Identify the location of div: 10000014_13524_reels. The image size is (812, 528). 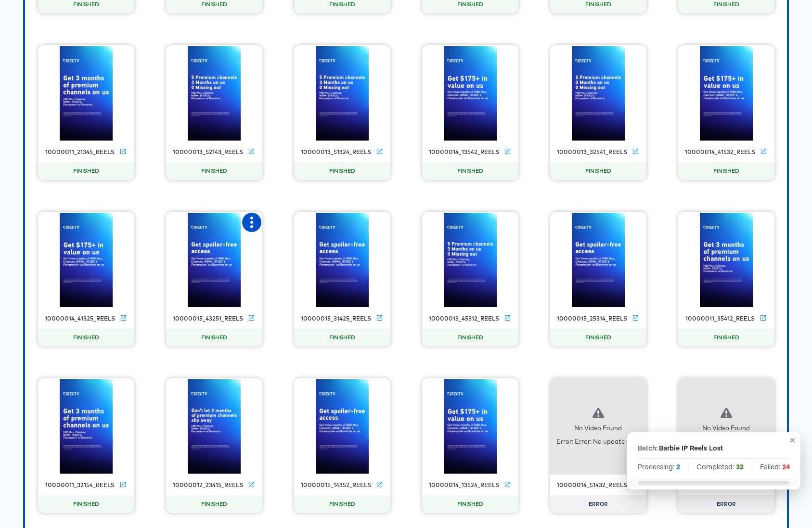
(464, 485).